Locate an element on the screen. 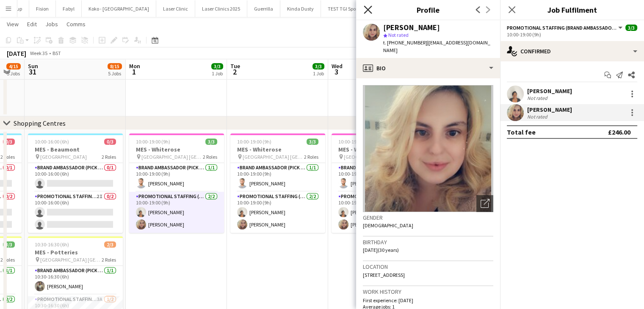  span: 2/3 is located at coordinates (110, 244).